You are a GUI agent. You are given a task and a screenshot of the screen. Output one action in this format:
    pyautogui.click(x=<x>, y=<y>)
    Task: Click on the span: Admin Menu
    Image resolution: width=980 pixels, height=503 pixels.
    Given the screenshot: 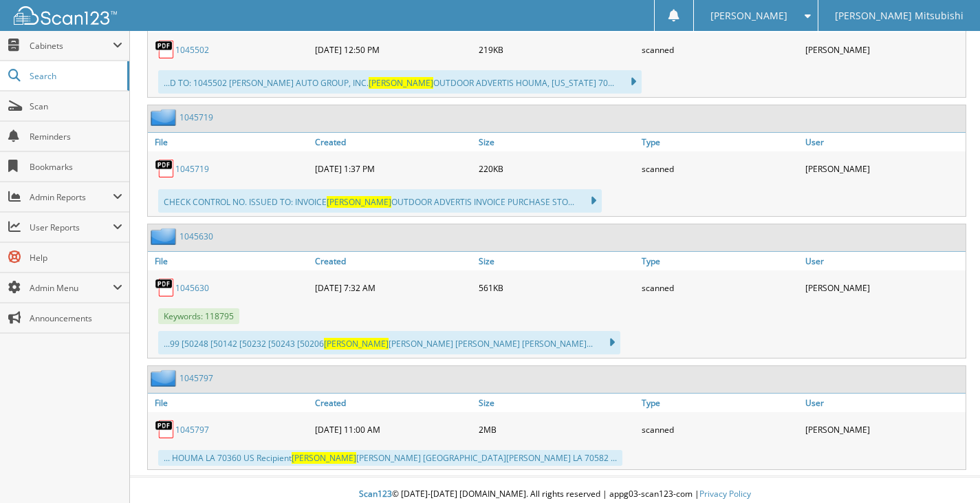 What is the action you would take?
    pyautogui.click(x=71, y=288)
    